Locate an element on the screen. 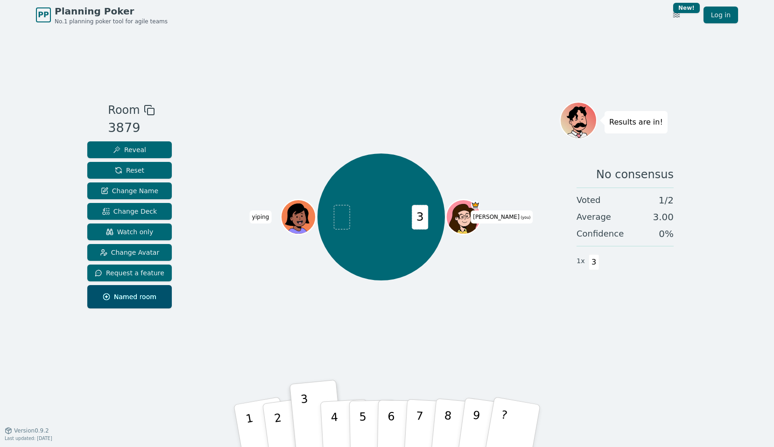 The height and width of the screenshot is (447, 774). div: New! is located at coordinates (686, 8).